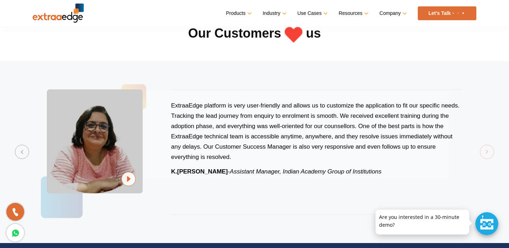 The height and width of the screenshot is (248, 509). What do you see at coordinates (274, 13) in the screenshot?
I see `a: Industry` at bounding box center [274, 13].